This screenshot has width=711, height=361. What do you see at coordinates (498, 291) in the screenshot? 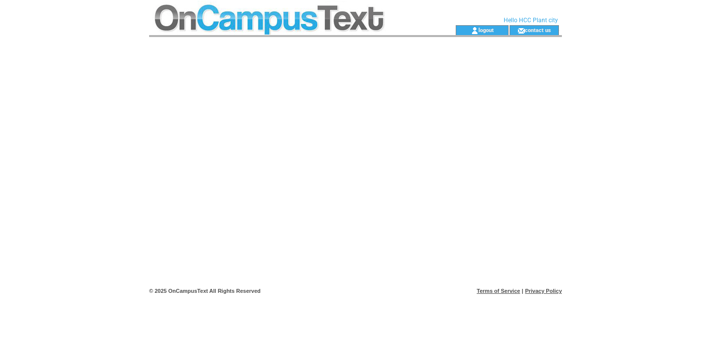
I see `a: Terms of Service` at bounding box center [498, 291].